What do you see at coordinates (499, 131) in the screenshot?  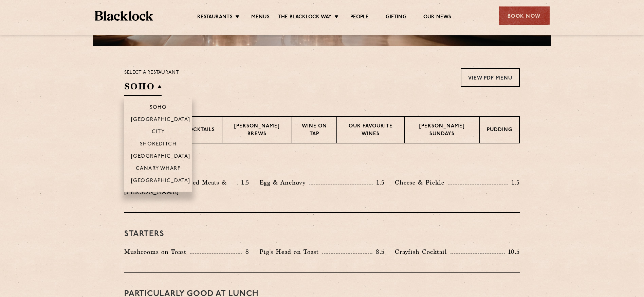 I see `p: Pudding` at bounding box center [499, 131].